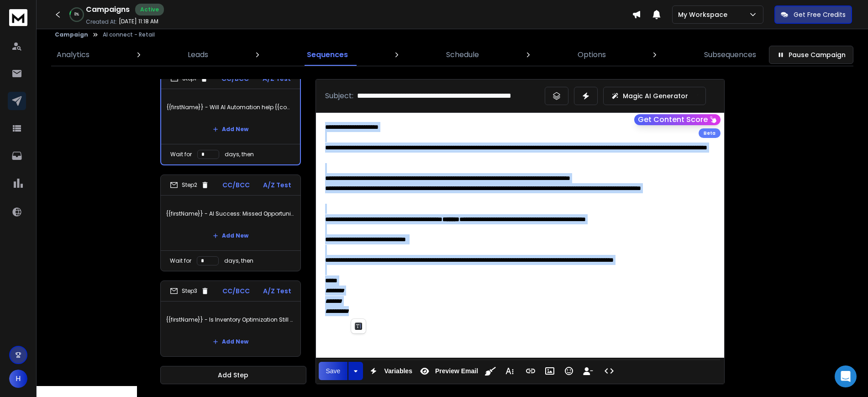  Describe the element at coordinates (77, 15) in the screenshot. I see `p: 8 %` at that location.